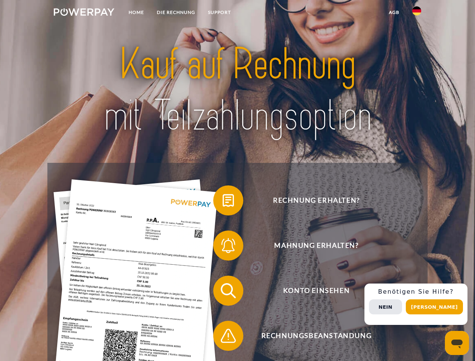 Image resolution: width=475 pixels, height=361 pixels. I want to click on div: Schnellhilfe, so click(416, 304).